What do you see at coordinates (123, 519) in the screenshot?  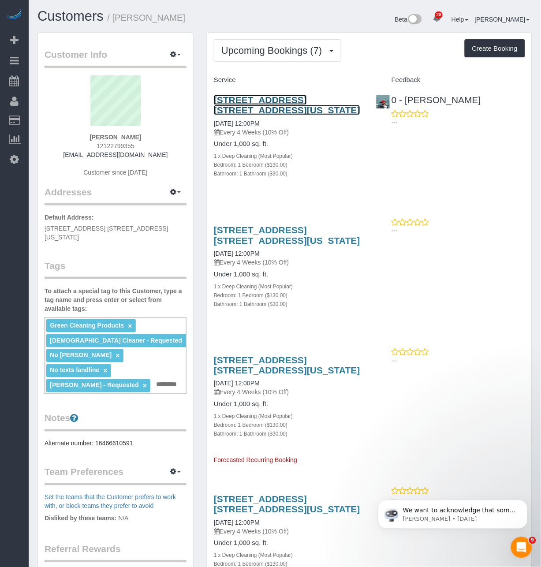 I see `span: N/A` at bounding box center [123, 519].